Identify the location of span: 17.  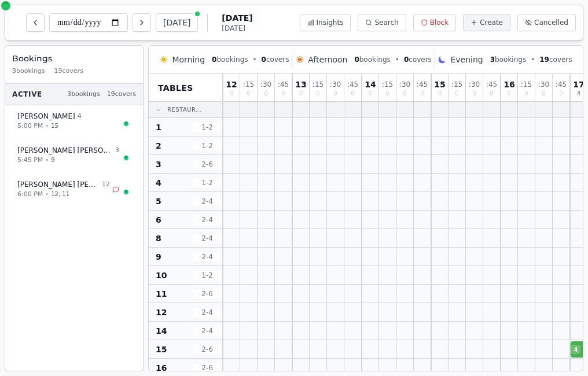
(578, 85).